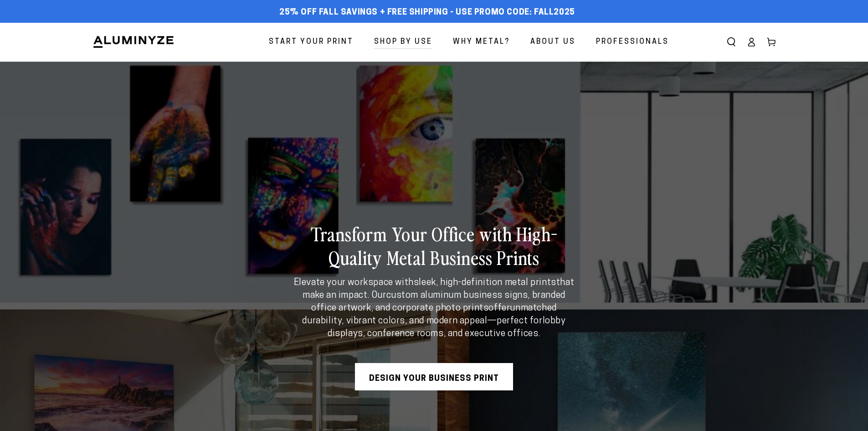 This screenshot has height=431, width=868. I want to click on a: Start Your Print, so click(311, 42).